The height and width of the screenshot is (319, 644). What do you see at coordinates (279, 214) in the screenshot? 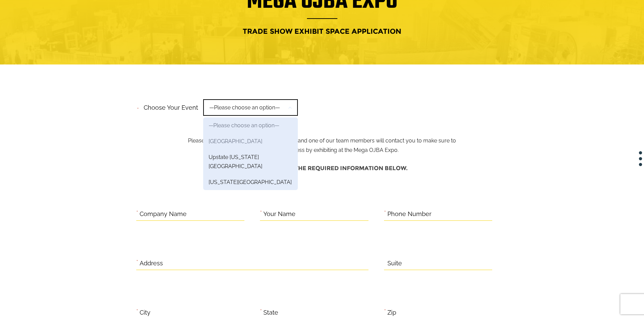
I see `label: Your Name` at bounding box center [279, 214].